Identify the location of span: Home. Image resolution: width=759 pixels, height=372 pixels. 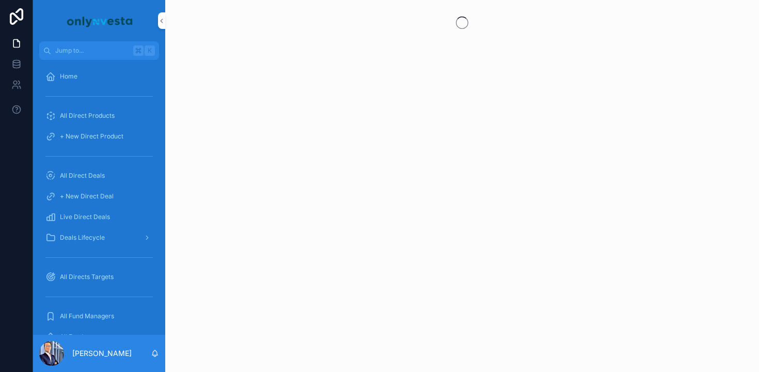
(69, 76).